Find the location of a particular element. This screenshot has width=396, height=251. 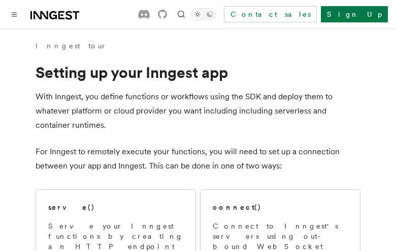

button: Find something... is located at coordinates (181, 14).